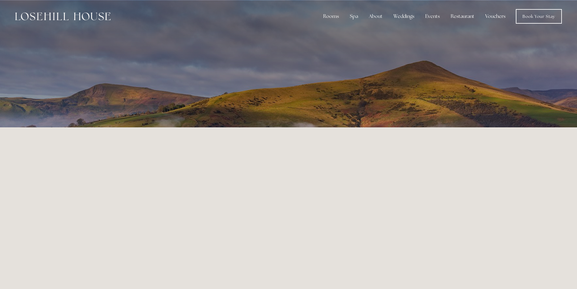 The width and height of the screenshot is (577, 289). I want to click on div: Restaurant, so click(463, 16).